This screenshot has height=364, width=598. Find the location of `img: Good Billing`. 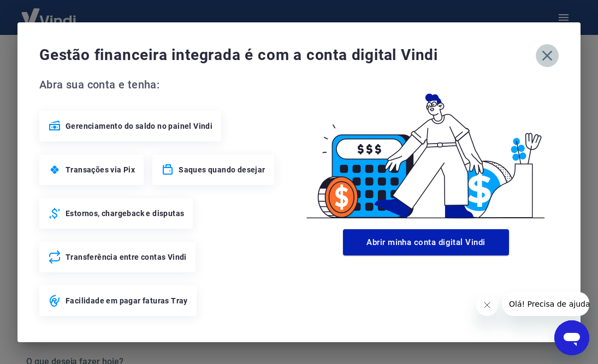

img: Good Billing is located at coordinates (426, 150).